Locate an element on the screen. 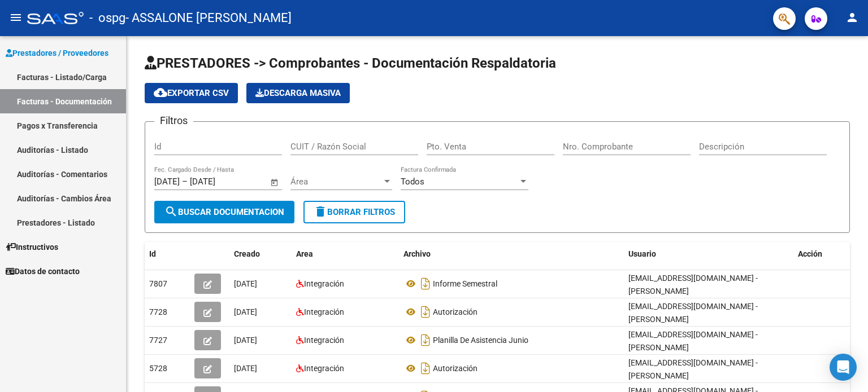  span: - ospg is located at coordinates (108, 18).